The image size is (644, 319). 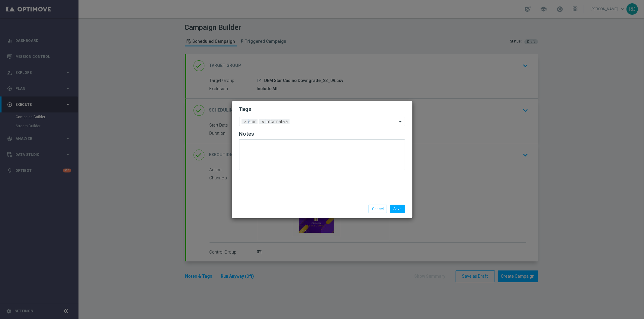 What do you see at coordinates (398, 210) in the screenshot?
I see `button: Save` at bounding box center [398, 210].